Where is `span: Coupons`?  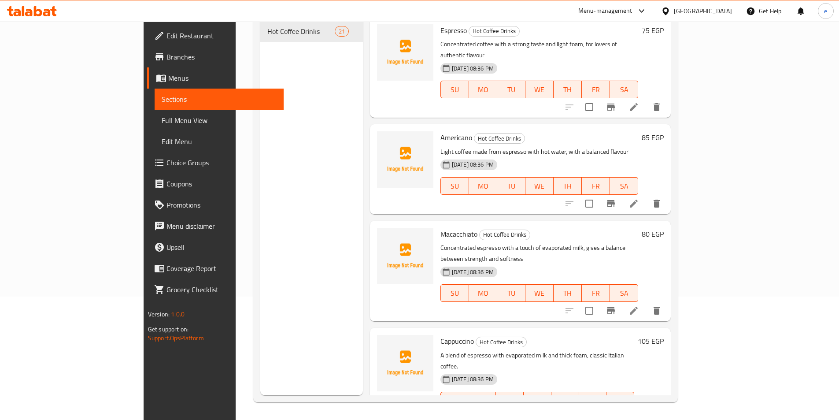 span: Coupons is located at coordinates (222, 184).